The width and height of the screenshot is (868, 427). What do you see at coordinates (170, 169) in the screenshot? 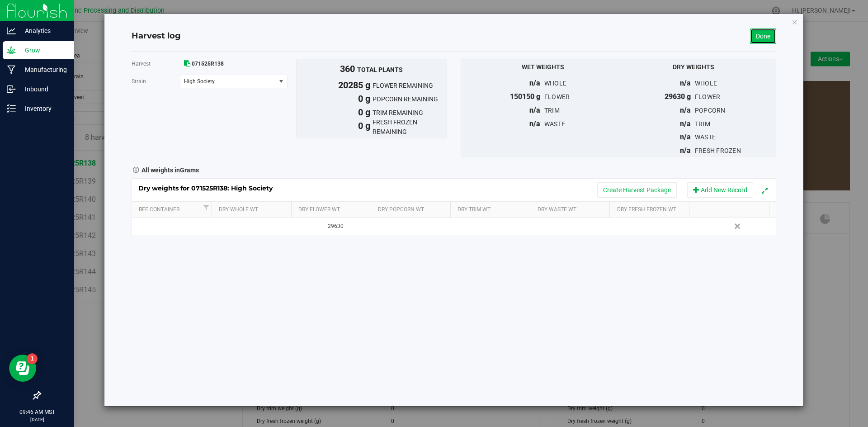
I see `strong: All weights in` at bounding box center [170, 169].